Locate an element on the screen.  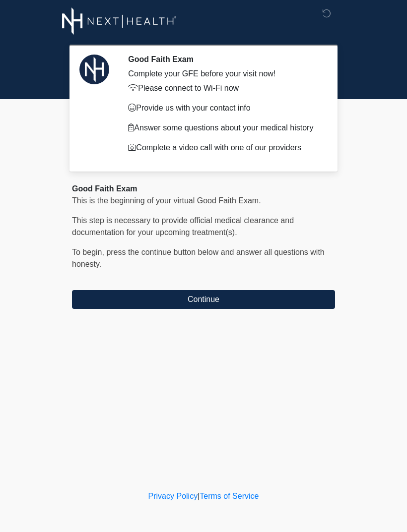
img: Next-Health Logo is located at coordinates (119, 21).